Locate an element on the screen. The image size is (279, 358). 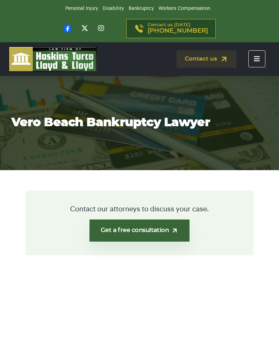
a: Personal Injury is located at coordinates (82, 9).